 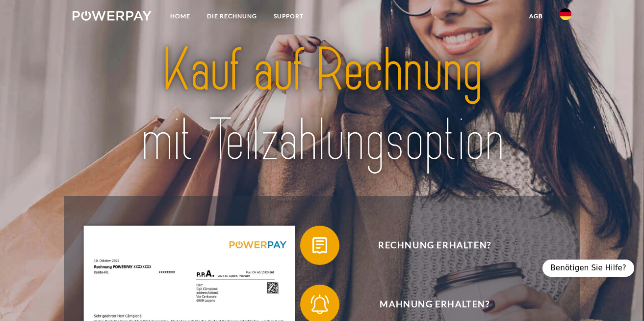 I want to click on a: Rechnung erhalten?, so click(x=428, y=245).